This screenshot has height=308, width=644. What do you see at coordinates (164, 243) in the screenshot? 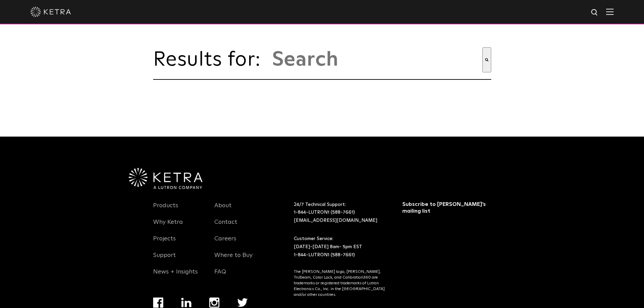
I see `a: Projects` at bounding box center [164, 243].